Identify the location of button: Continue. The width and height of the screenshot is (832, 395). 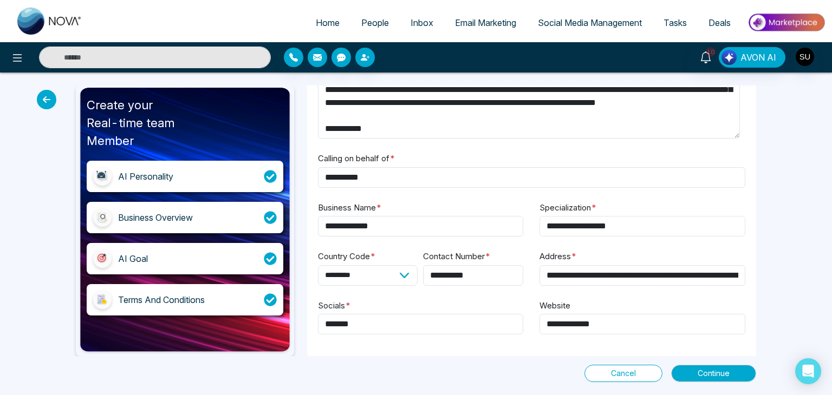
(713, 374).